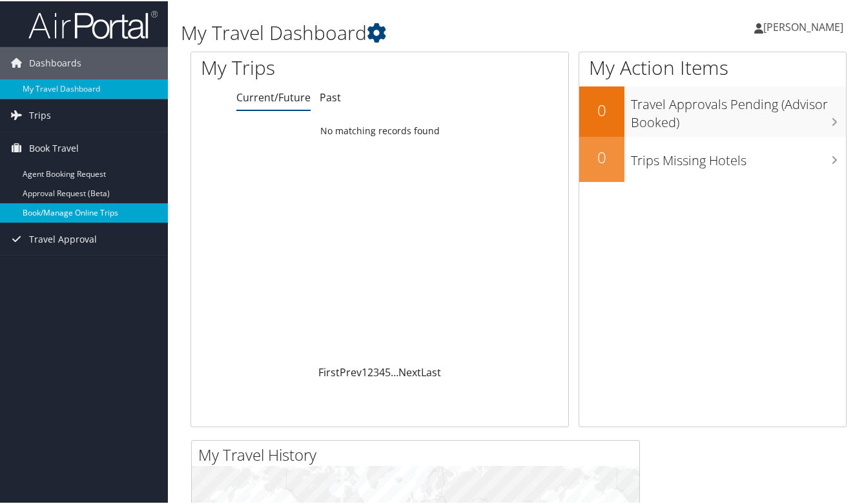 The width and height of the screenshot is (864, 504). I want to click on h1: My Travel Dashboard, so click(405, 32).